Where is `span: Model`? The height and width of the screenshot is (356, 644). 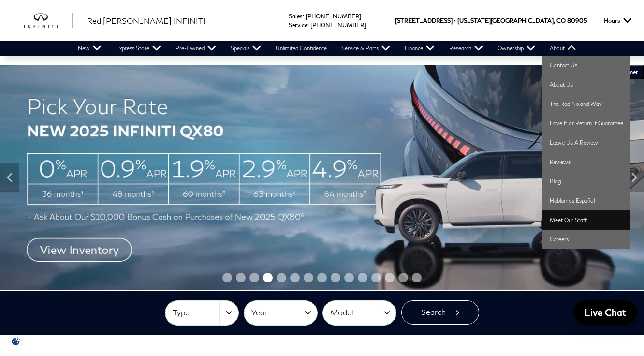
span: Model is located at coordinates (353, 312).